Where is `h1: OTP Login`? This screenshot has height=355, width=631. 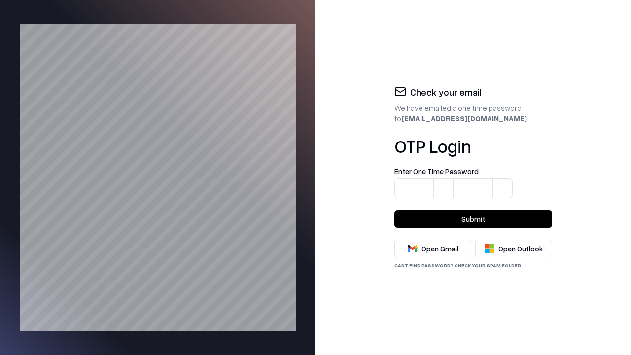 h1: OTP Login is located at coordinates (473, 146).